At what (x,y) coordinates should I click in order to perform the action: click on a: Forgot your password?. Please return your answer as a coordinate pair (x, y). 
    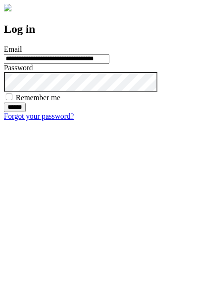
    Looking at the image, I should click on (39, 116).